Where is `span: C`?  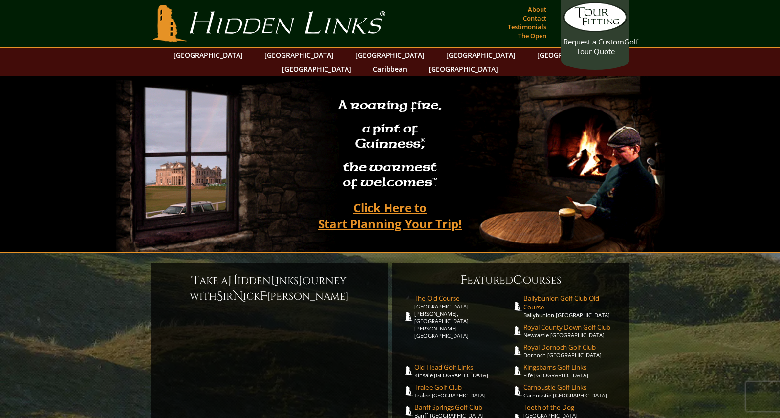 span: C is located at coordinates (518, 280).